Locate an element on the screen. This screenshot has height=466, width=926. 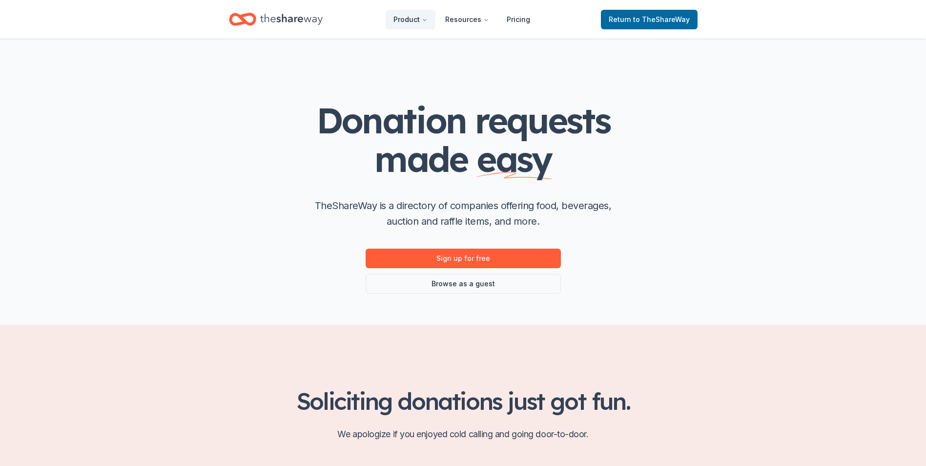
a: Browse as a guest is located at coordinates (463, 284).